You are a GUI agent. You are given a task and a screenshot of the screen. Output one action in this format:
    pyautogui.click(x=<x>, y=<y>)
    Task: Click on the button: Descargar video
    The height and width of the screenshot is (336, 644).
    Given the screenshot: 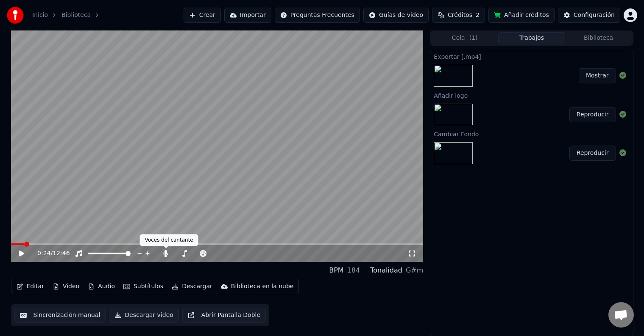 What is the action you would take?
    pyautogui.click(x=144, y=315)
    